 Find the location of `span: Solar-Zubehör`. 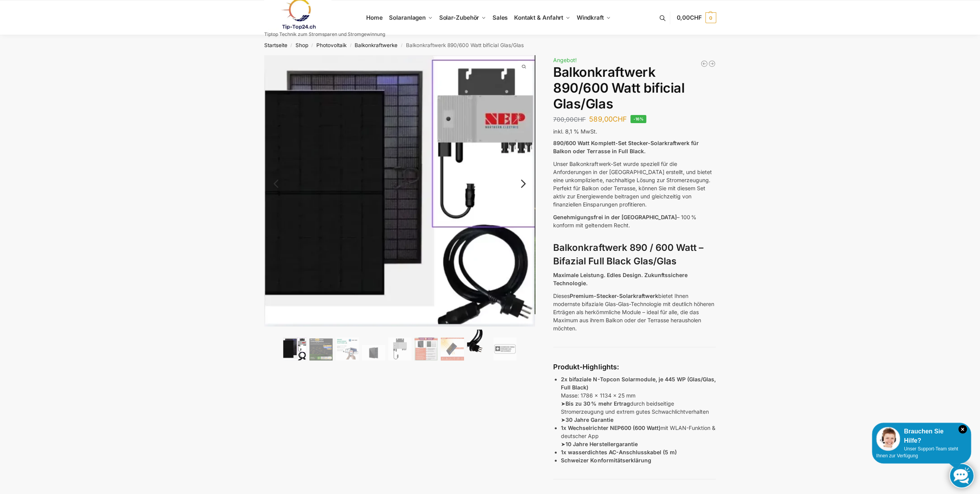

span: Solar-Zubehör is located at coordinates (460, 18).